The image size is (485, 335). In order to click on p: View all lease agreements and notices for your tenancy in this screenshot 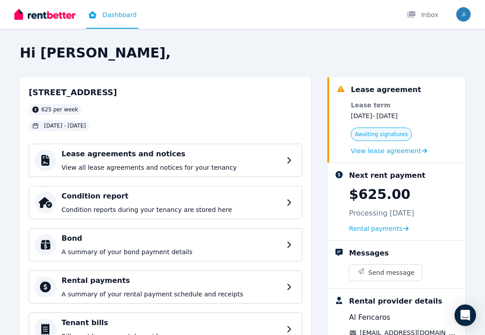, I will do `click(171, 167)`.